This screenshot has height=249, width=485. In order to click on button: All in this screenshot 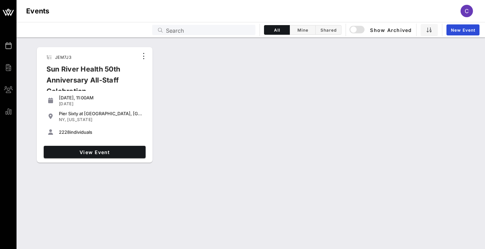, I will do `click(276, 30)`.